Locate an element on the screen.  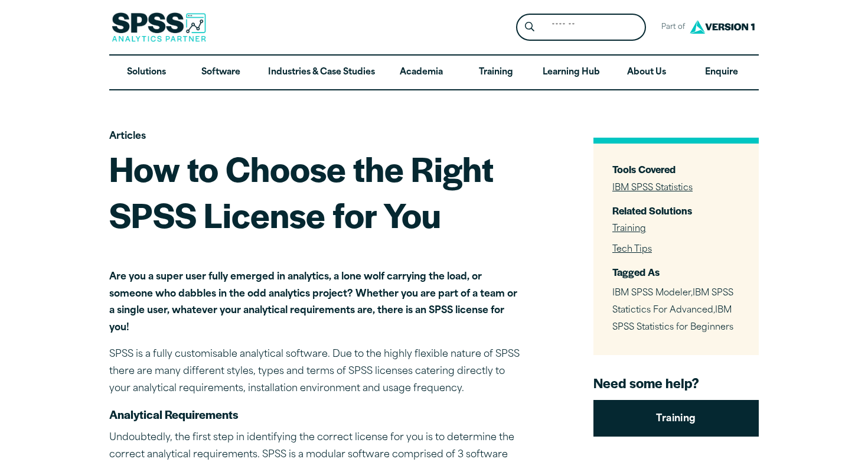
img: Version1 Logo is located at coordinates (722, 27).